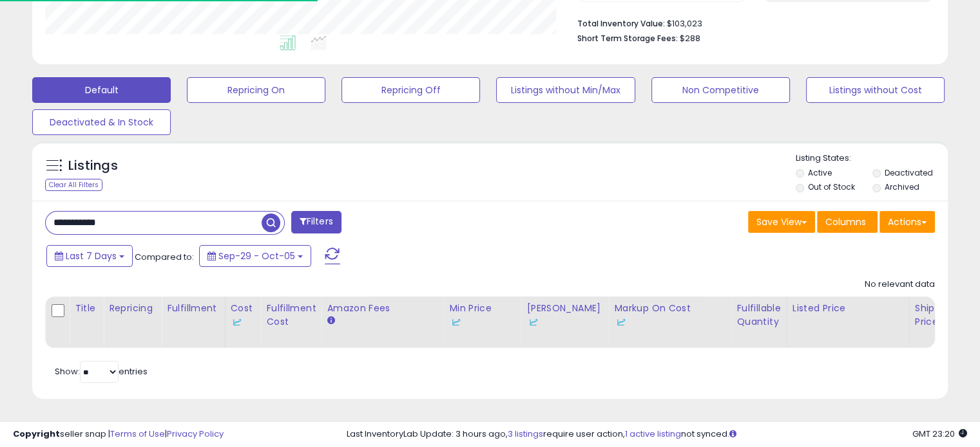 This screenshot has width=980, height=447. I want to click on button: Columns, so click(848, 222).